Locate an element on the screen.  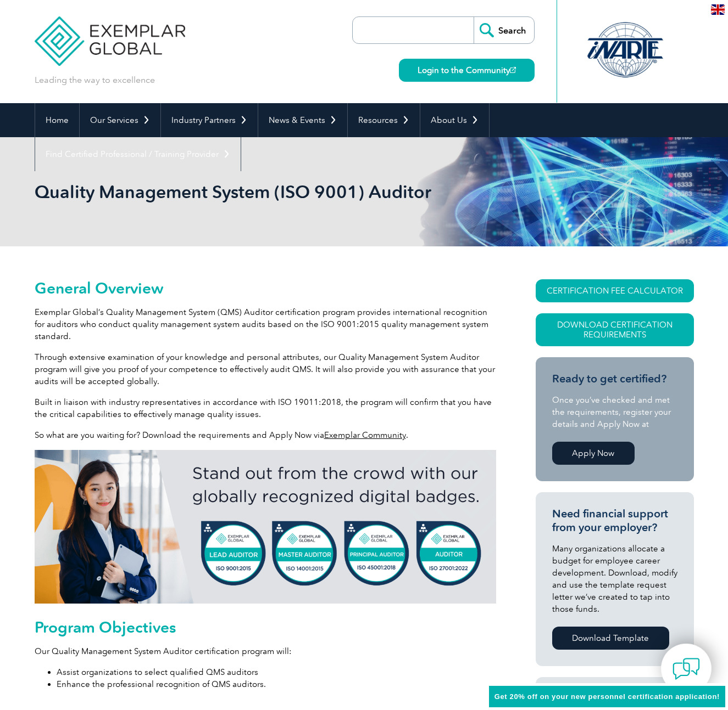
a: Industry Partners is located at coordinates (209, 120).